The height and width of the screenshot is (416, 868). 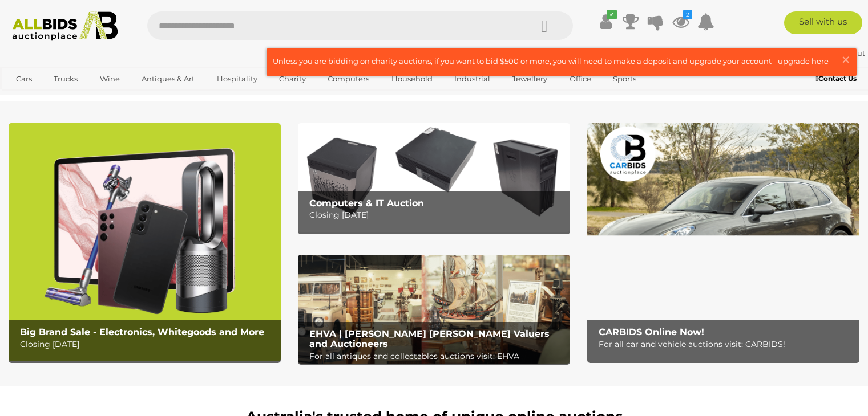 What do you see at coordinates (348, 79) in the screenshot?
I see `a: Computers` at bounding box center [348, 79].